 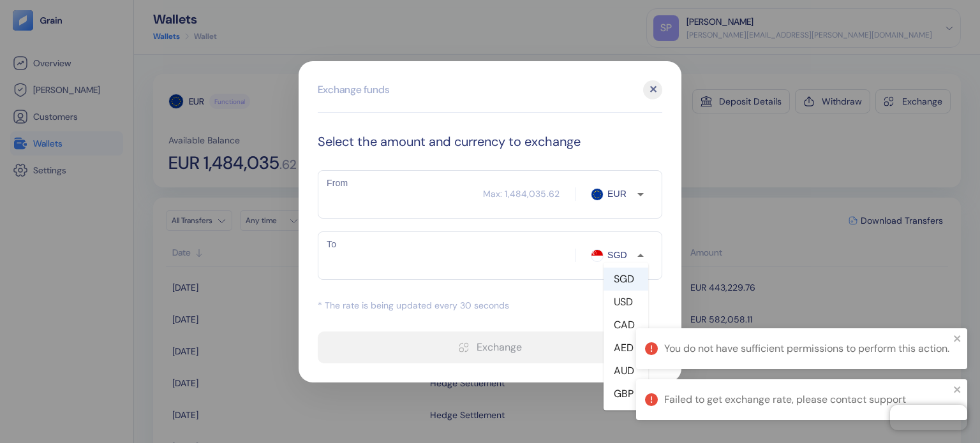 What do you see at coordinates (490, 306) in the screenshot?
I see `div: * The rate is being updated every 30 seconds` at bounding box center [490, 306].